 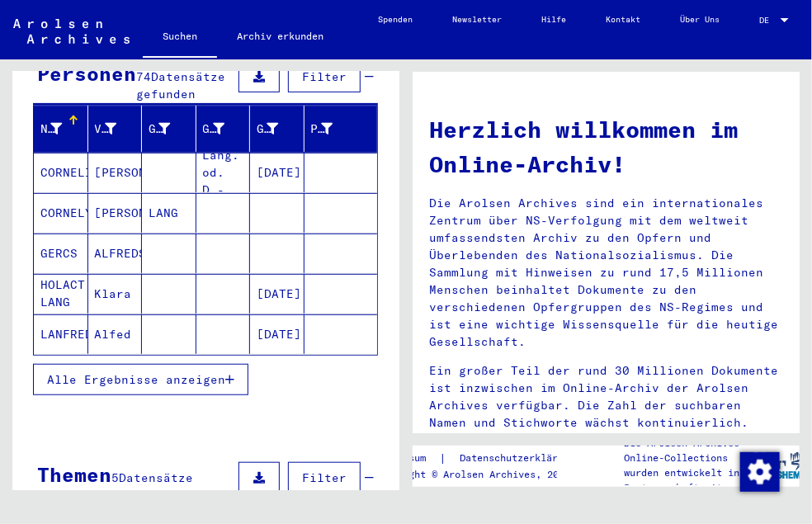 What do you see at coordinates (75, 474) in the screenshot?
I see `div: Themen` at bounding box center [75, 474].